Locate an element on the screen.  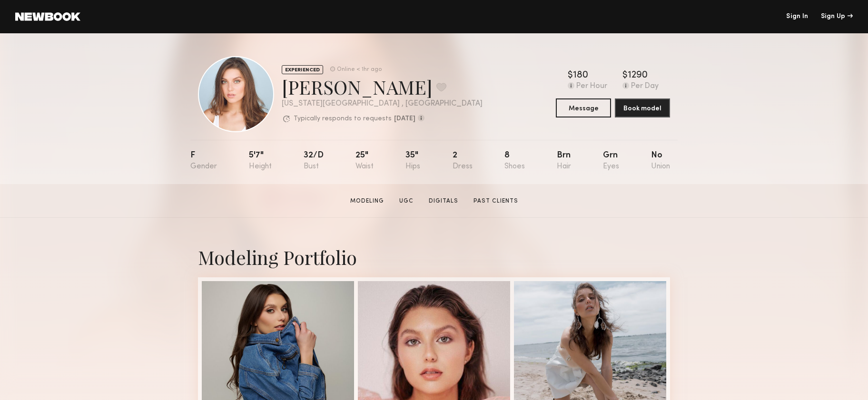
div: Per Hour is located at coordinates (591, 86).